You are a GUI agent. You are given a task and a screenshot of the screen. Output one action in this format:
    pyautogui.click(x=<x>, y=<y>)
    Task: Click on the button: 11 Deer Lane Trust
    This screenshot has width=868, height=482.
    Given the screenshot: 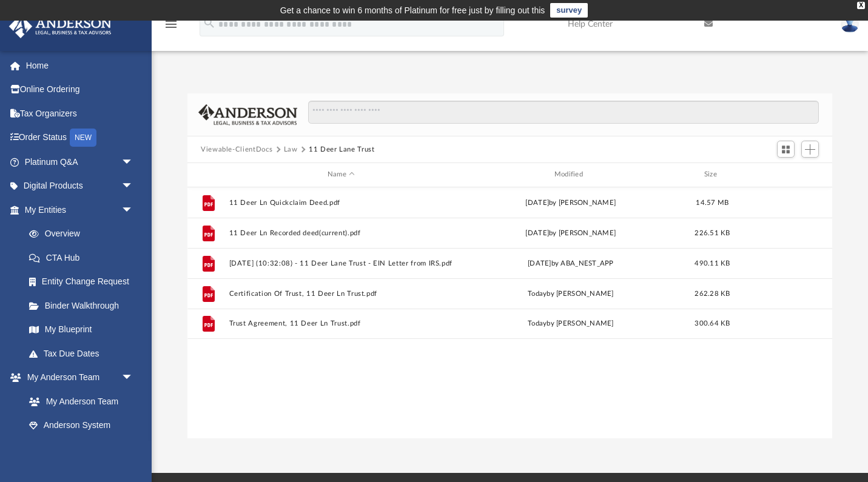 What is the action you would take?
    pyautogui.click(x=341, y=150)
    